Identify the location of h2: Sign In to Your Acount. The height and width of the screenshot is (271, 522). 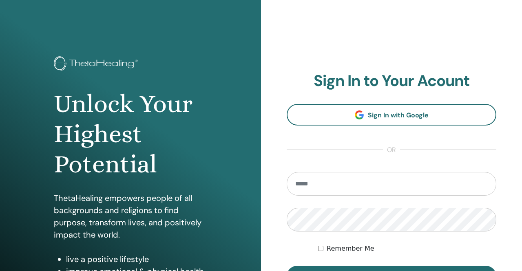
(391, 81).